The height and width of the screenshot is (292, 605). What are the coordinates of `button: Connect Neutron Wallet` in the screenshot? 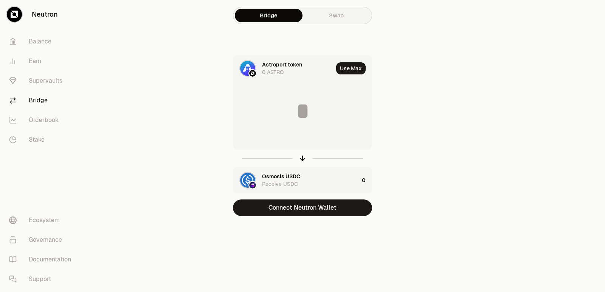 It's located at (302, 208).